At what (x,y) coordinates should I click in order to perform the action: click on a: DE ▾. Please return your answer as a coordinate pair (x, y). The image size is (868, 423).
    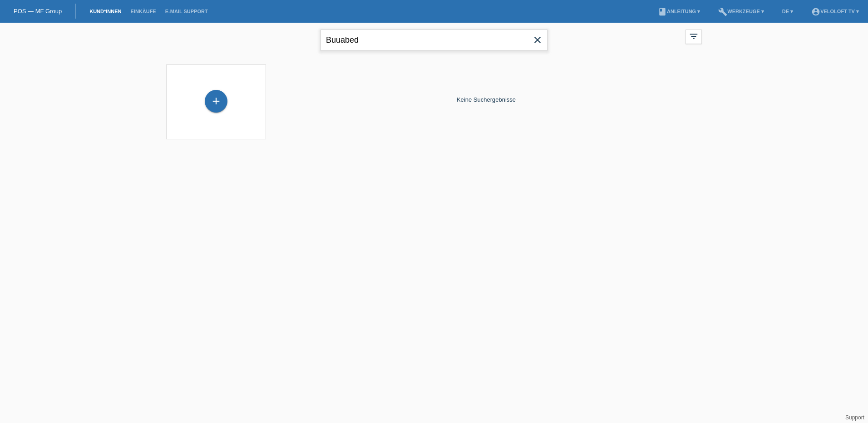
    Looking at the image, I should click on (788, 11).